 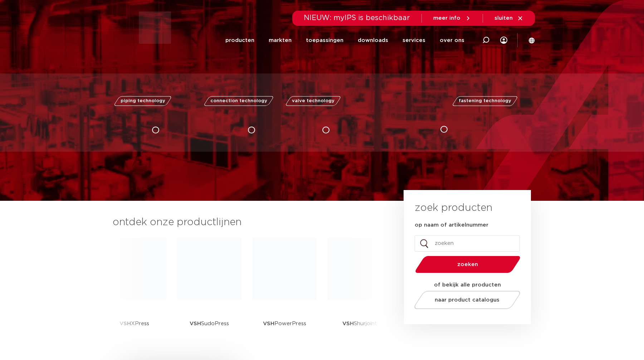 What do you see at coordinates (284, 323) in the screenshot?
I see `p: PowerPress` at bounding box center [284, 323].